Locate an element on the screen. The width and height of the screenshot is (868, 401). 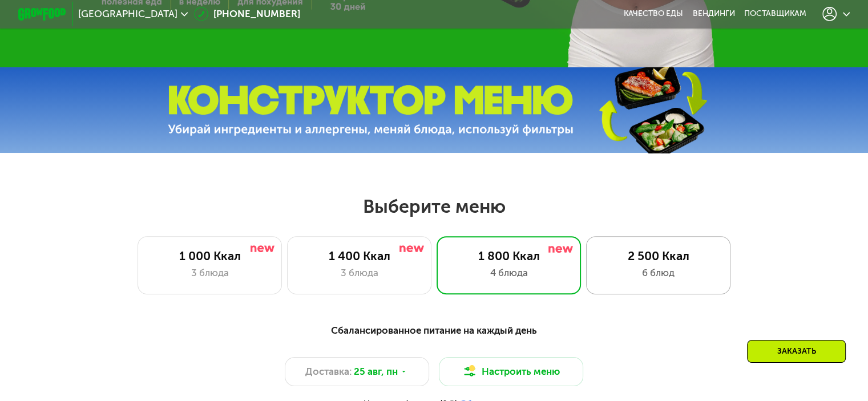
div: Сбалансированное питание на каждый день is located at coordinates (434, 331).